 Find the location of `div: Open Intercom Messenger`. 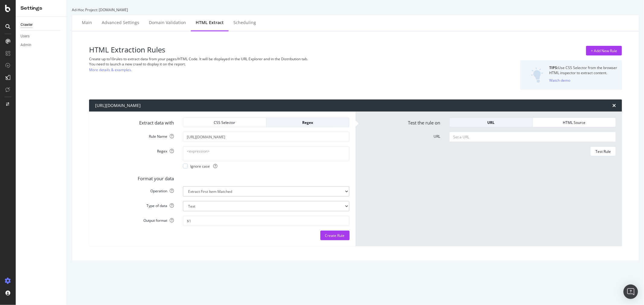

div: Open Intercom Messenger is located at coordinates (631, 292).